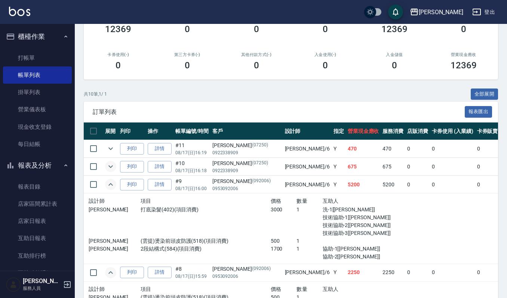  What do you see at coordinates (394, 55) in the screenshot?
I see `h2: 入金儲值` at bounding box center [394, 55].